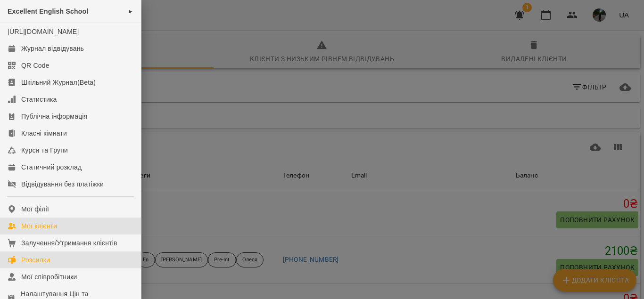  I want to click on div: Журнал відвідувань, so click(52, 49).